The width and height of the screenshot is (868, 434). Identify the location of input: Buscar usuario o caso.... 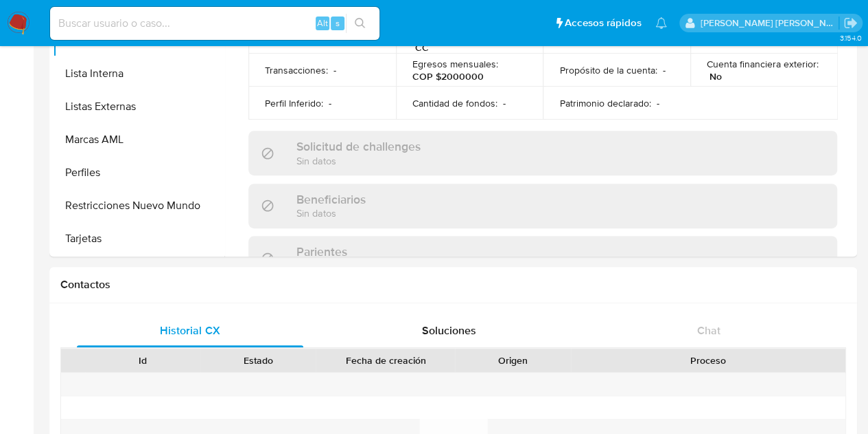
(215, 24).